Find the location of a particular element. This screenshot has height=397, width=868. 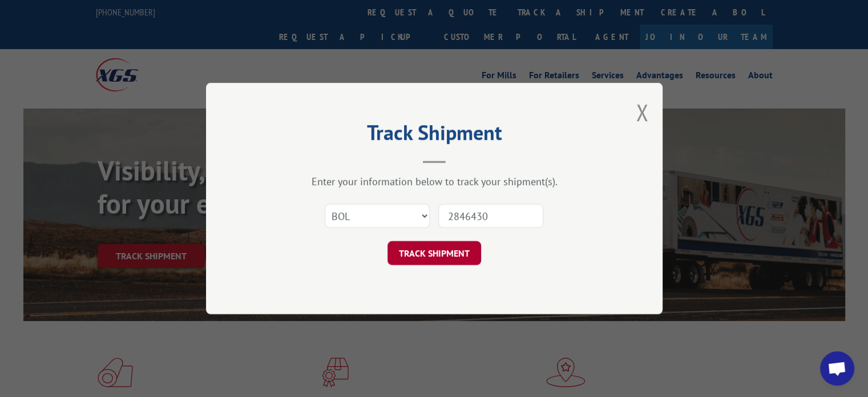

button: TRACK SHIPMENT is located at coordinates (434, 253).